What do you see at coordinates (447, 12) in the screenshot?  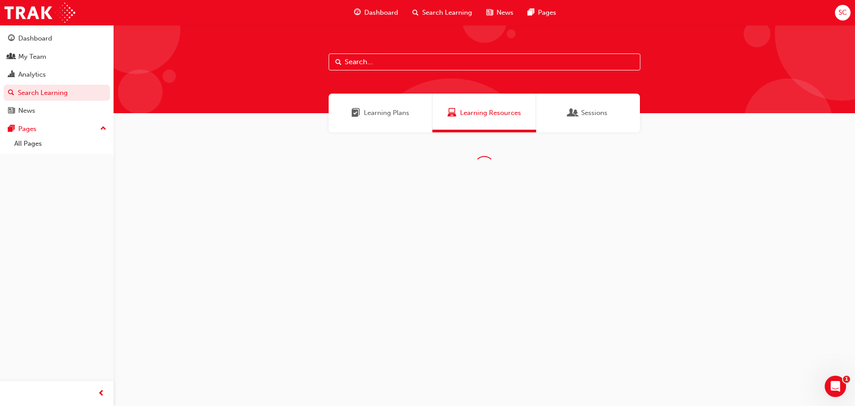 I see `span: Search Learning` at bounding box center [447, 12].